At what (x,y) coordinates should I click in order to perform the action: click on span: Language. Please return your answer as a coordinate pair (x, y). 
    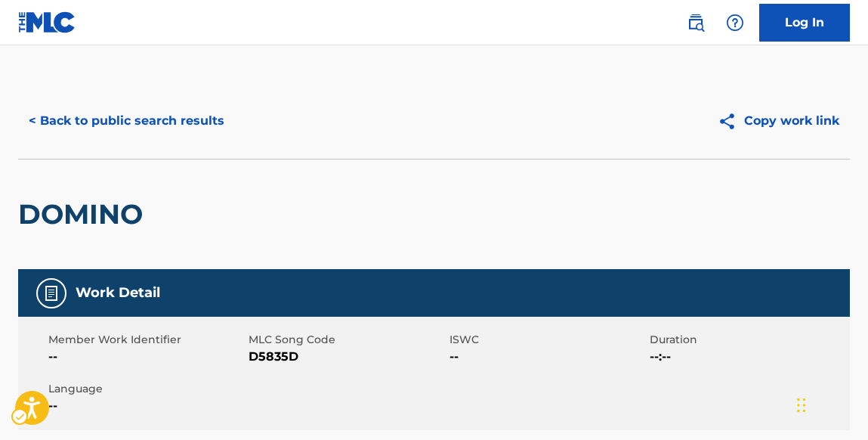
    Looking at the image, I should click on (147, 389).